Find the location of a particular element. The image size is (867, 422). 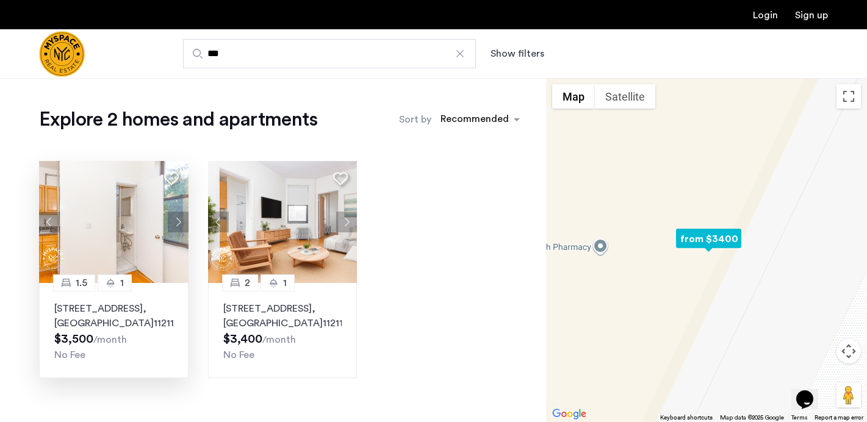

button: Toggle fullscreen view is located at coordinates (849, 96).